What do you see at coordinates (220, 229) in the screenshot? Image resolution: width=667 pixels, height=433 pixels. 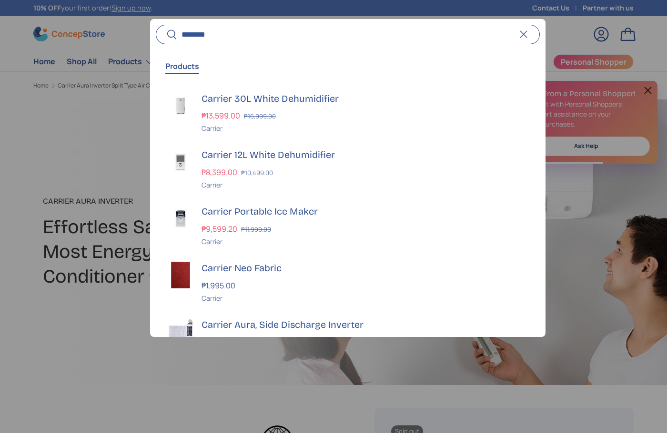 I see `strong: ₱9,599.20` at bounding box center [220, 229].